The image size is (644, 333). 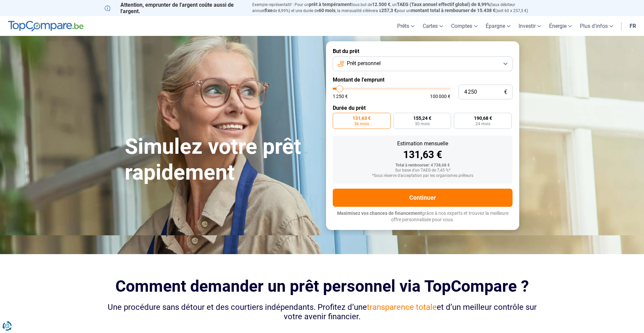 What do you see at coordinates (362, 118) in the screenshot?
I see `span: 131,63 €` at bounding box center [362, 118].